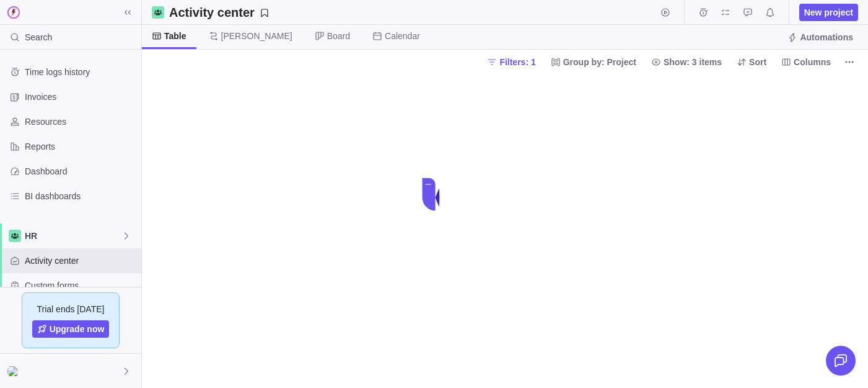 This screenshot has width=868, height=388. I want to click on div: Helen Smith, so click(14, 371).